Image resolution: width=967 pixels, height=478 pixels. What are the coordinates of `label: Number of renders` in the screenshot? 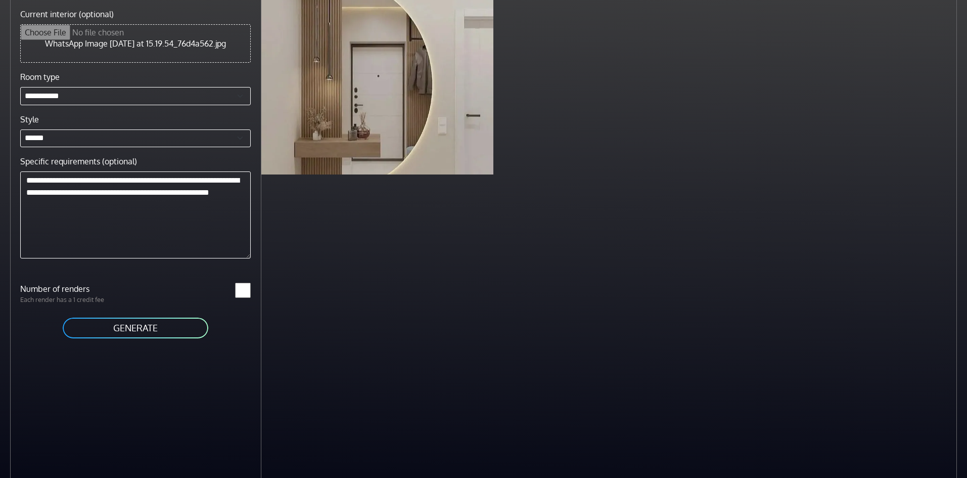 It's located at (75, 289).